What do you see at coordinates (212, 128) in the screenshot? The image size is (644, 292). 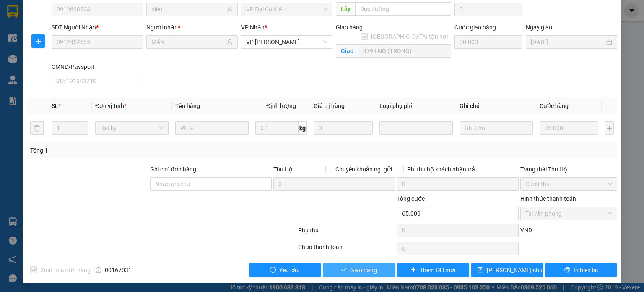 I see `input: VD: Bàn, Ghế` at bounding box center [212, 128].